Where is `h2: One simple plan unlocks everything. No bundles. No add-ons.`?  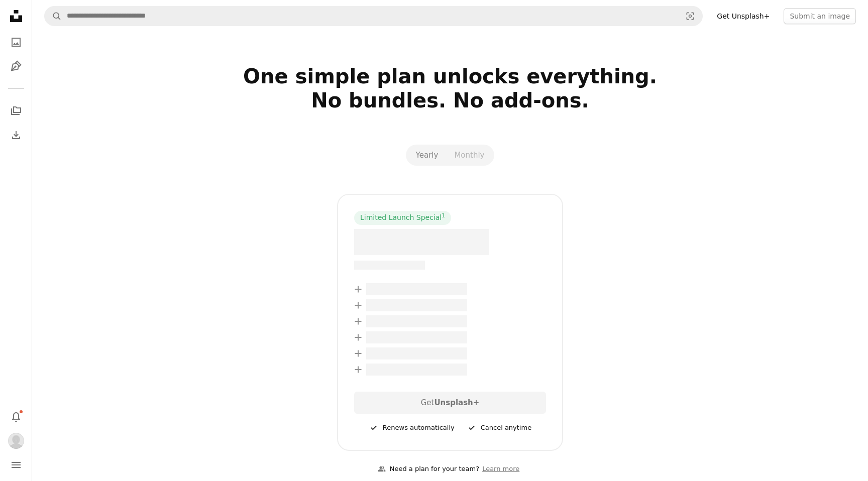
h2: One simple plan unlocks everything. No bundles. No add-ons. is located at coordinates (450, 101).